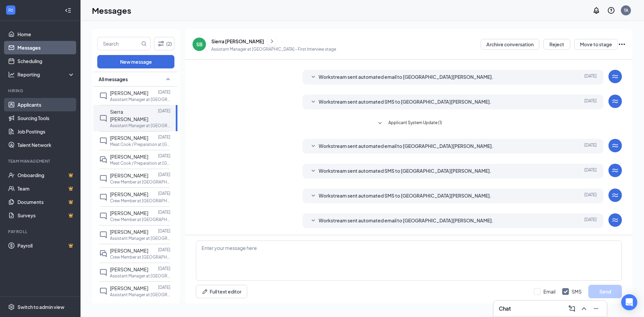 This screenshot has height=317, width=644. Describe the element at coordinates (409, 123) in the screenshot. I see `button: SmallChevronDownApplicant System Update (1)` at that location.